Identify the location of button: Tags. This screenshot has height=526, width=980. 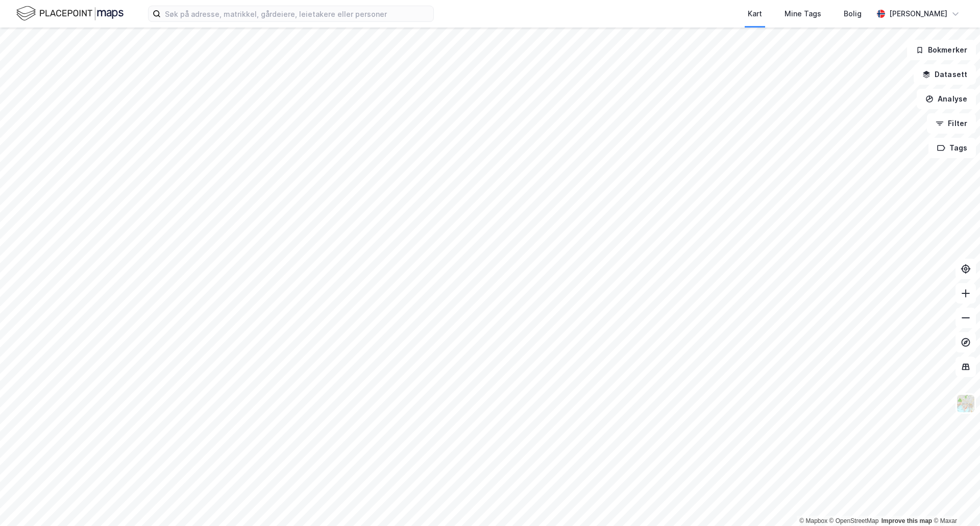
(952, 148).